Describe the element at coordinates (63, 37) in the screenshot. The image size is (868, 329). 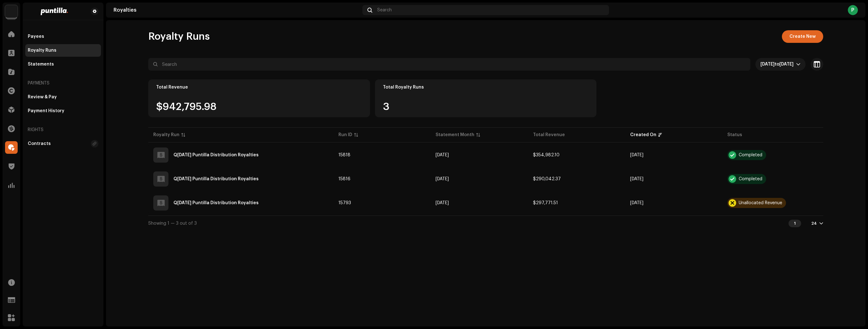
I see `re-m-nav-item: Payees` at that location.